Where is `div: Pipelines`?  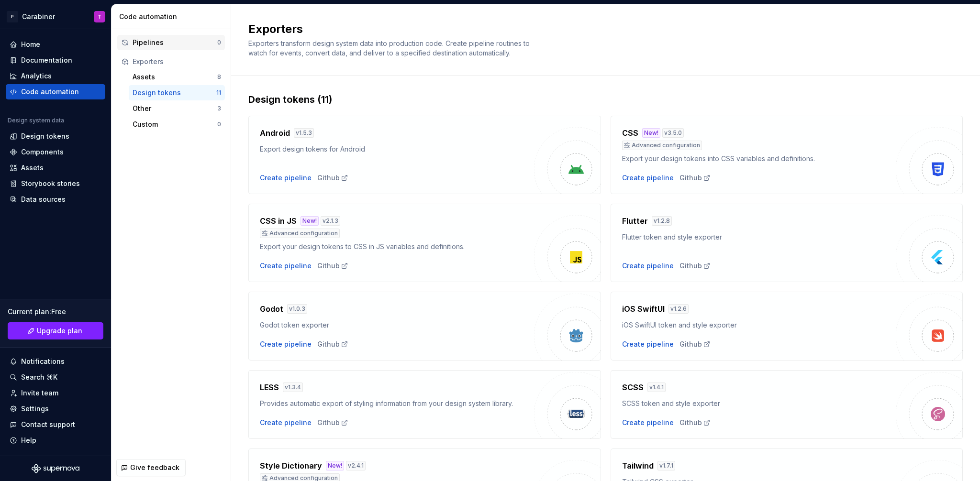
div: Pipelines is located at coordinates (174, 42).